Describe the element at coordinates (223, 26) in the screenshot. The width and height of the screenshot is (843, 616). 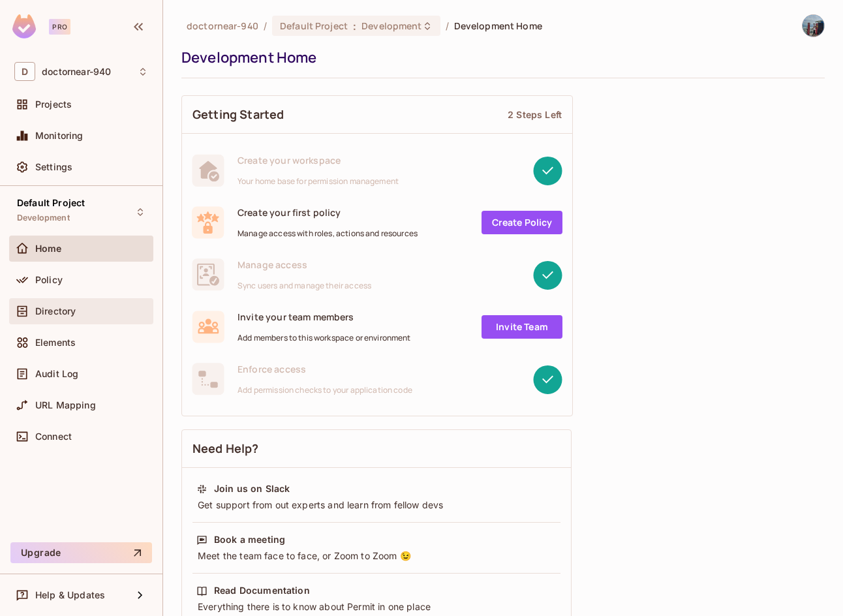
I see `span: the active workspace` at that location.